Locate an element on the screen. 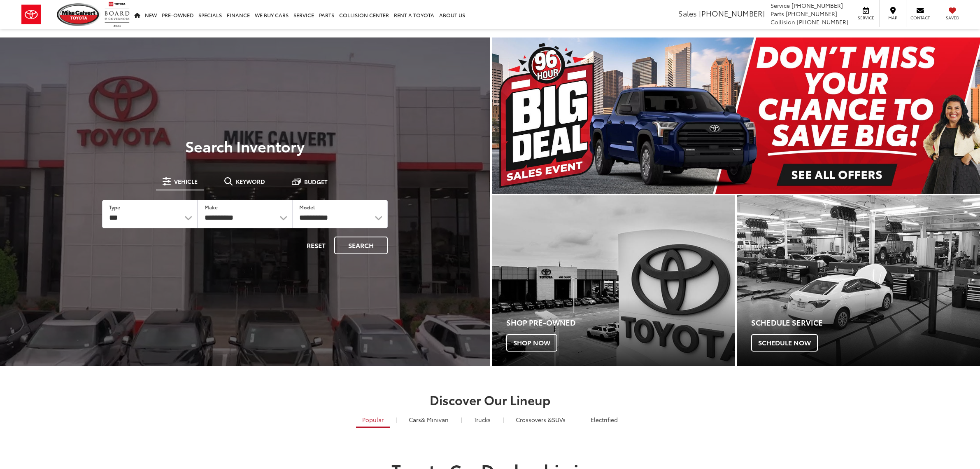 This screenshot has height=469, width=980. span: Budget is located at coordinates (316, 181).